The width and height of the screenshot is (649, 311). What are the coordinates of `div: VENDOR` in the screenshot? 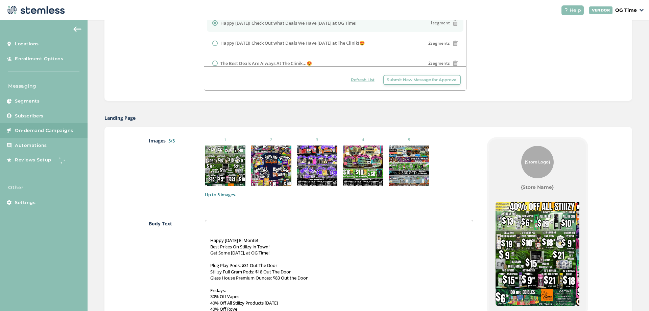 It's located at (601, 10).